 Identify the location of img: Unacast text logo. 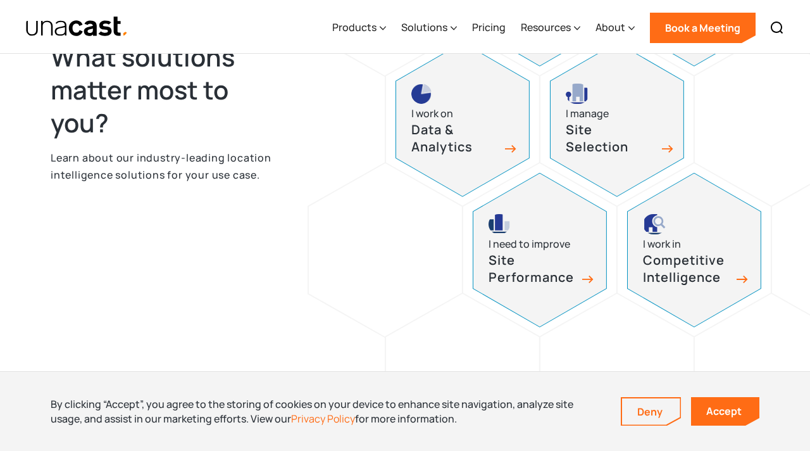
(77, 27).